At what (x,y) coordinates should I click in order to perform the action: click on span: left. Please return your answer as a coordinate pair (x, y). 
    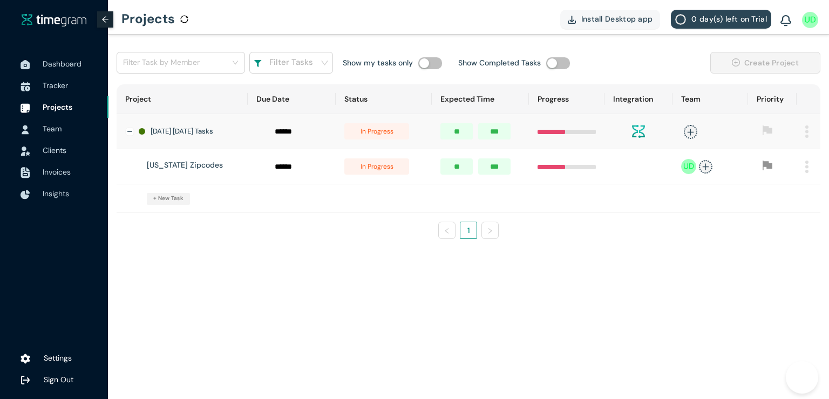
    Looking at the image, I should click on (447, 231).